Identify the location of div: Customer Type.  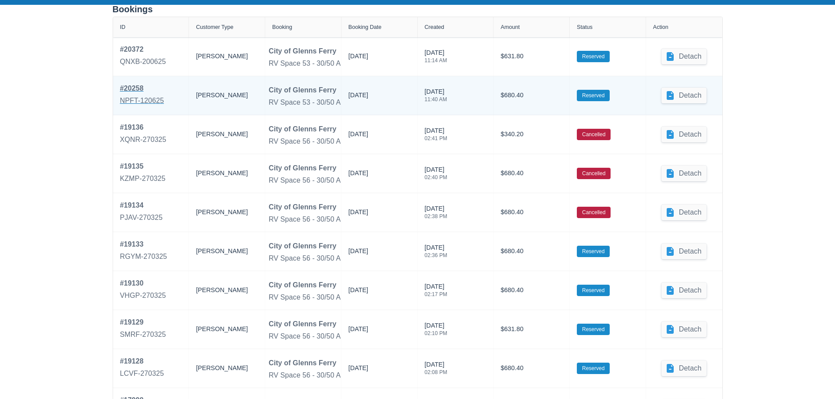
(214, 27).